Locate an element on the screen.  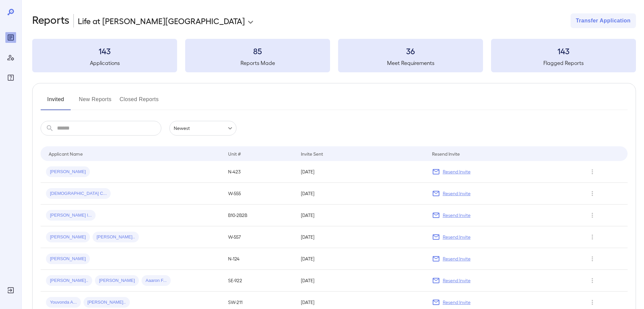
td: SE-922 is located at coordinates (259, 281).